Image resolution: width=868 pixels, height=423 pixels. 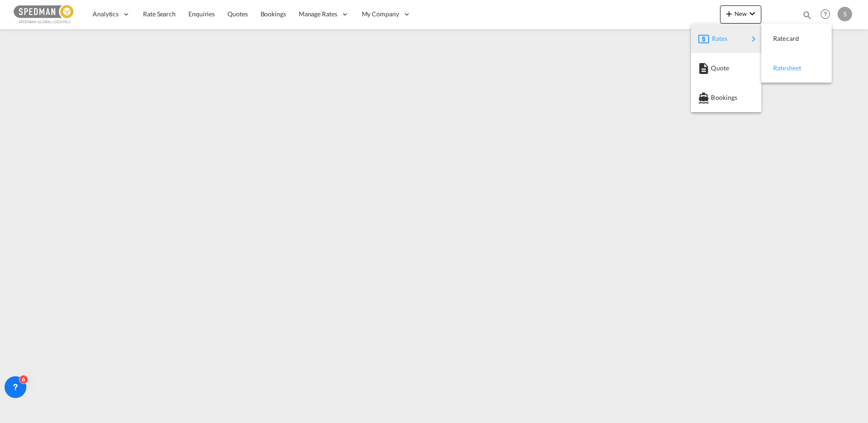 What do you see at coordinates (726, 97) in the screenshot?
I see `button: Bookings` at bounding box center [726, 97].